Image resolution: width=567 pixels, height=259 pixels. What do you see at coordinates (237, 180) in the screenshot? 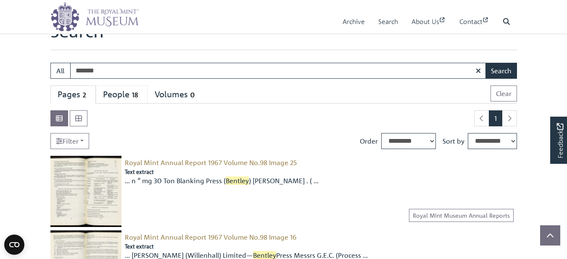
I see `span: Bentley` at bounding box center [237, 180].